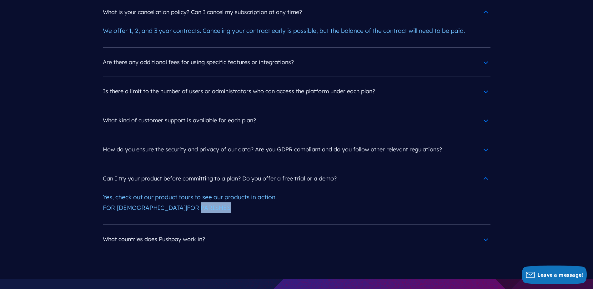  I want to click on h4: Are there any additional fees for using specific features or integrations?, so click(297, 62).